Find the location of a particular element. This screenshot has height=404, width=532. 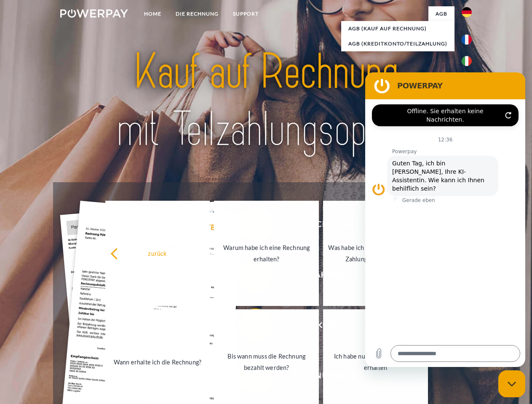

a: AGB (Kauf auf Rechnung) is located at coordinates (398, 28).